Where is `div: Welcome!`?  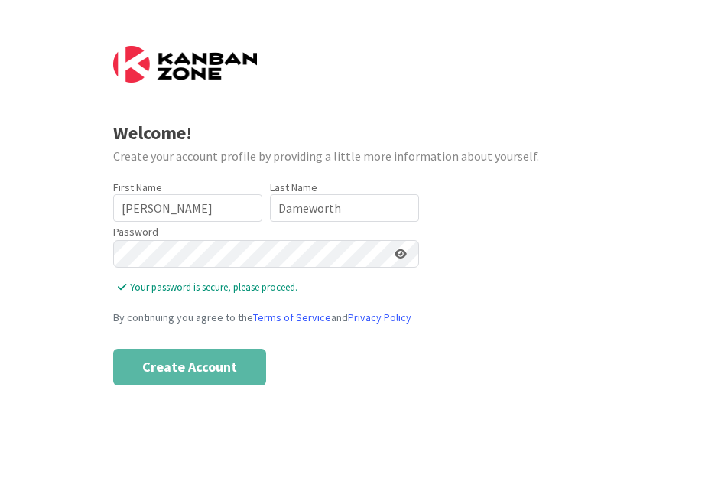 div: Welcome! is located at coordinates (353, 133).